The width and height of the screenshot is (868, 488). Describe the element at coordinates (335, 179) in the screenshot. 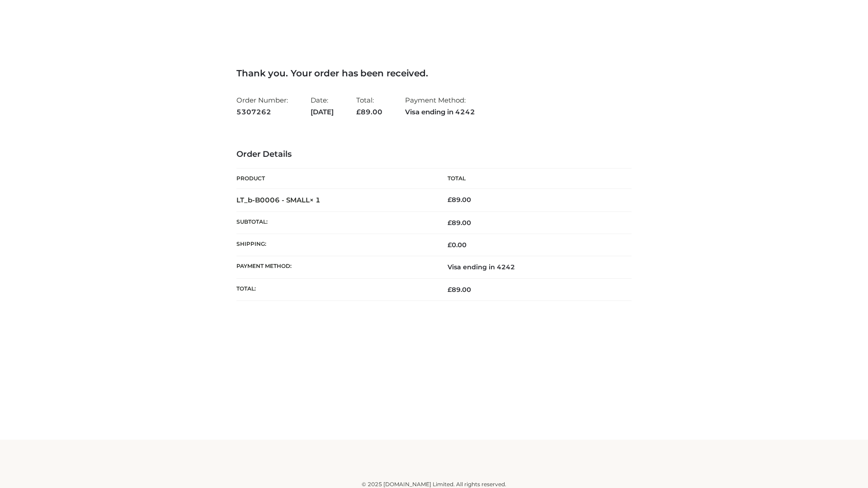

I see `th: Product` at that location.